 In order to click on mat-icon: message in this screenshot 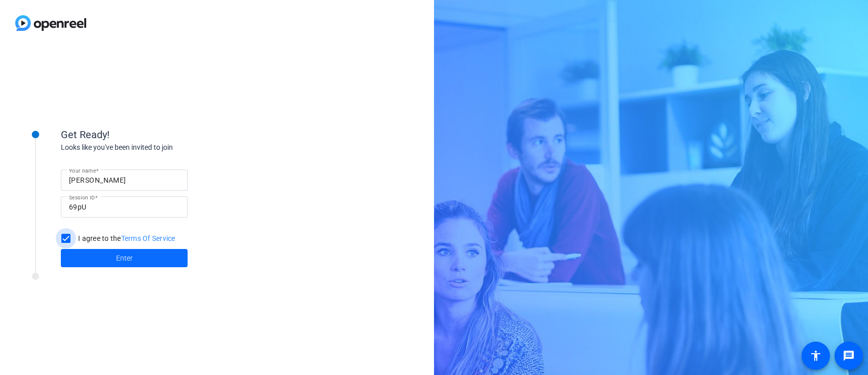, I will do `click(849, 356)`.